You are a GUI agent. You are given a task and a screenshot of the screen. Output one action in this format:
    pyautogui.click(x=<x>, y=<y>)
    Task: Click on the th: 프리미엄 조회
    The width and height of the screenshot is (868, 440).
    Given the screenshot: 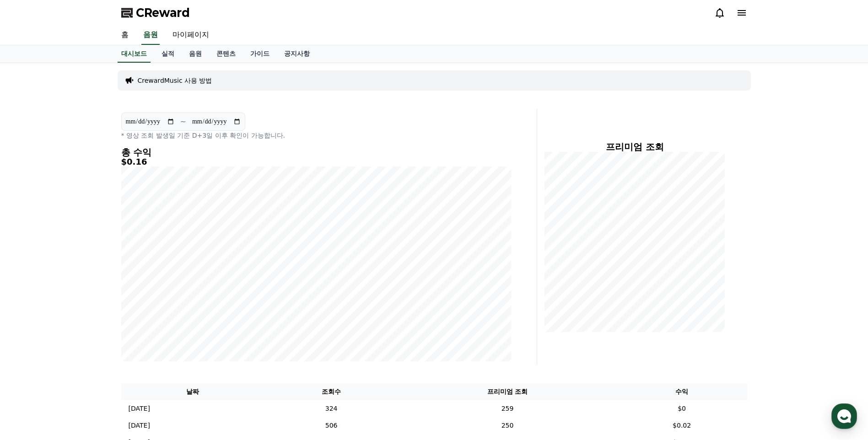 What is the action you would take?
    pyautogui.click(x=507, y=391)
    